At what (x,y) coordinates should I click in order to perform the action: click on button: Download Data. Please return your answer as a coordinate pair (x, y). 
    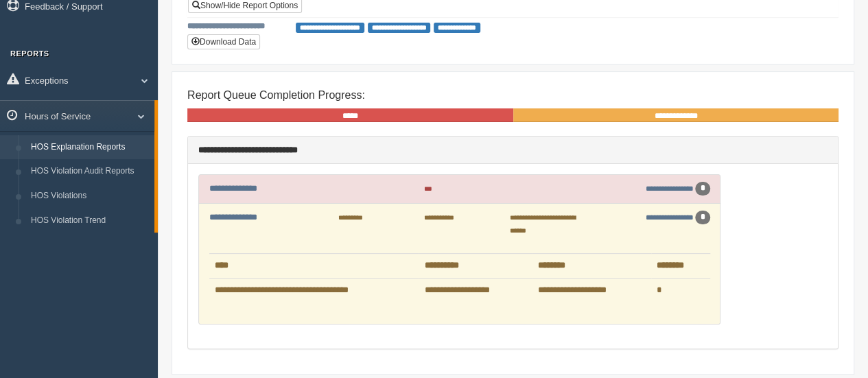
    Looking at the image, I should click on (224, 42).